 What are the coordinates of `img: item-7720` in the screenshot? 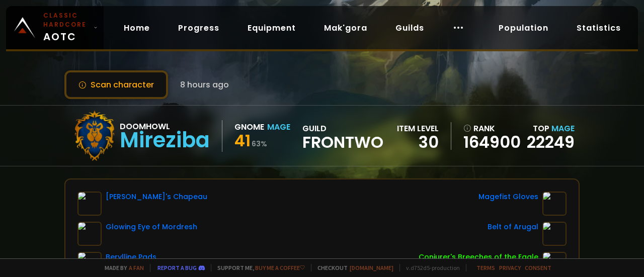 It's located at (89, 204).